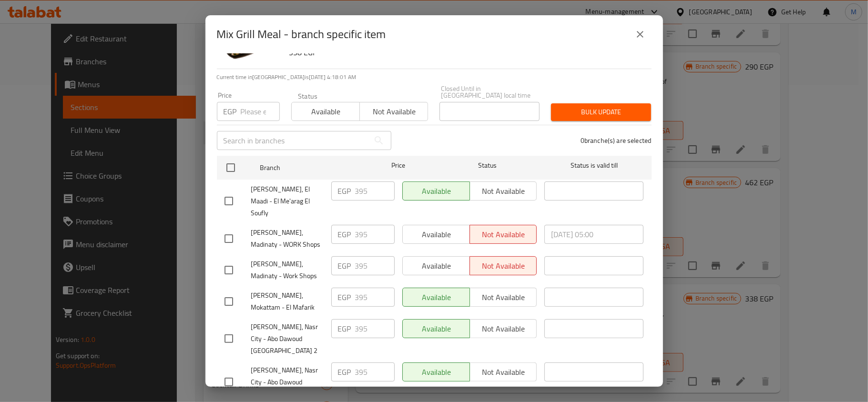  What do you see at coordinates (393, 111) in the screenshot?
I see `button: Not available` at bounding box center [393, 111].